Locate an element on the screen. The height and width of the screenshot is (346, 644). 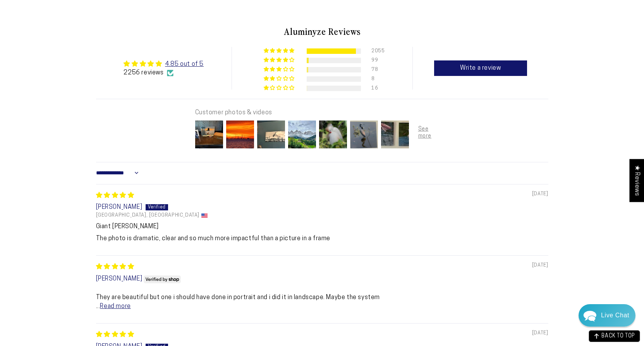
div: Customer photos & videos is located at coordinates (318, 113).